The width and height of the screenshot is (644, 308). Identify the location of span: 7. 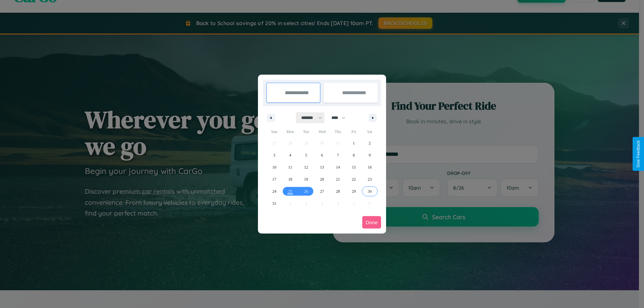
(338, 155).